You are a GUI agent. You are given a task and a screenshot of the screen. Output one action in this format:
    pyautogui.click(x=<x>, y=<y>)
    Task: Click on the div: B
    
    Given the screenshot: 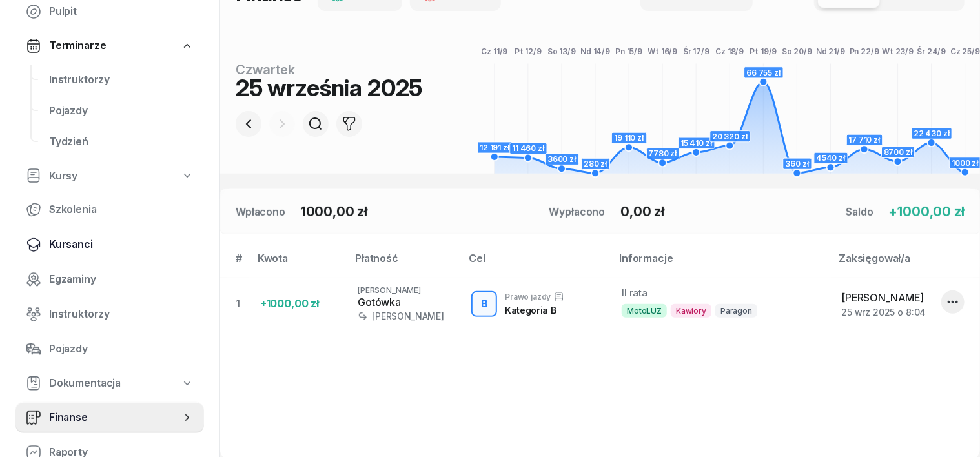 What is the action you would take?
    pyautogui.click(x=485, y=304)
    